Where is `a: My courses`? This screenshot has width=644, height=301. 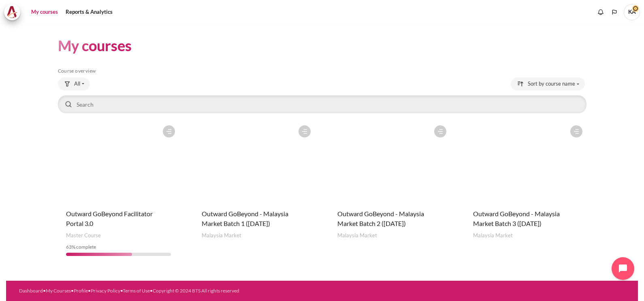 a: My courses is located at coordinates (44, 12).